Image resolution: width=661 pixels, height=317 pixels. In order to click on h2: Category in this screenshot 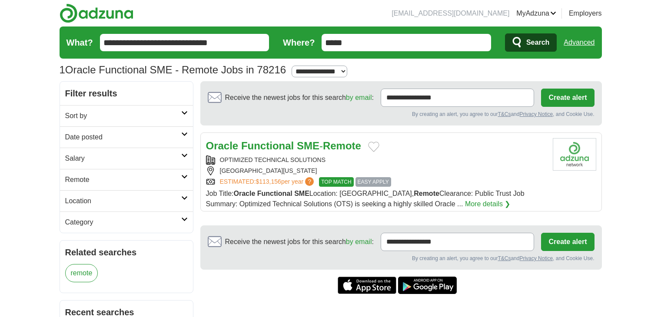, I will do `click(123, 223)`.